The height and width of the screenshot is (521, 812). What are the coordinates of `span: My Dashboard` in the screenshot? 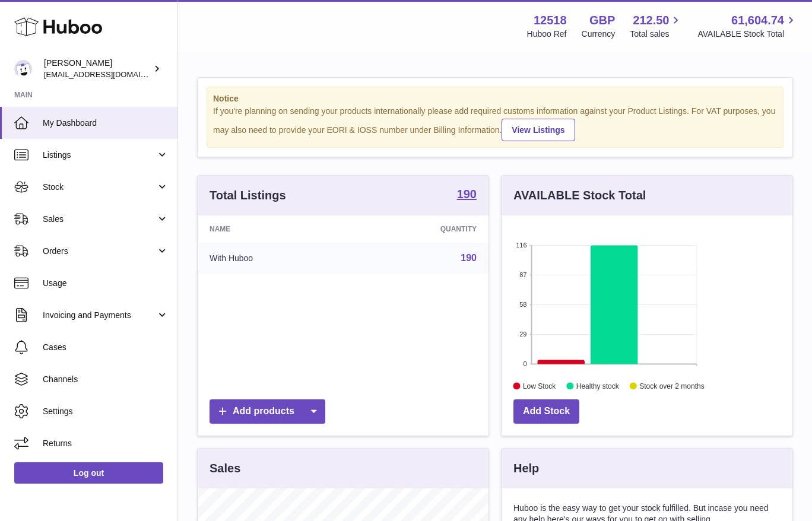 It's located at (105, 123).